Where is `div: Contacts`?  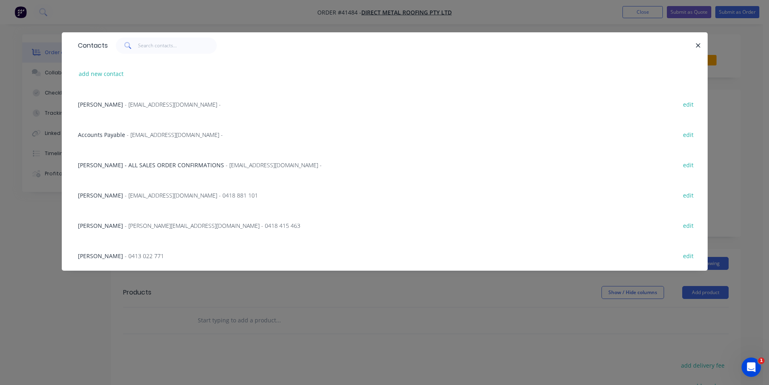 div: Contacts is located at coordinates (91, 46).